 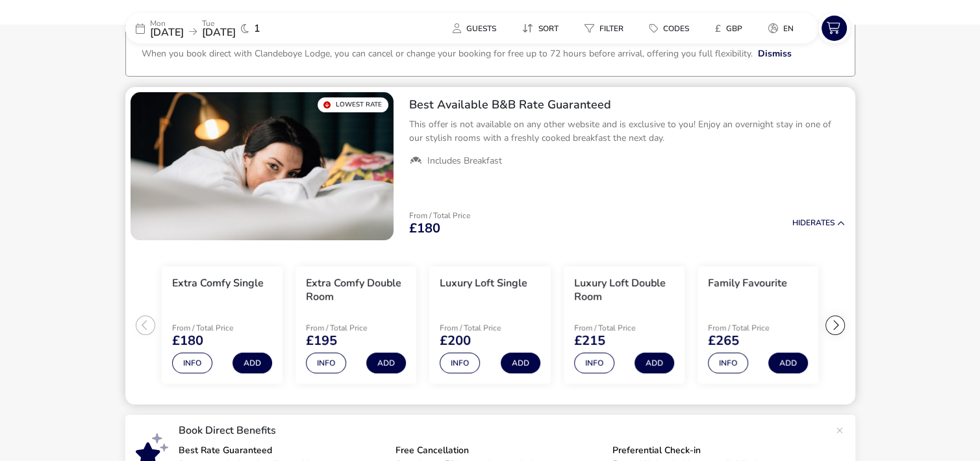 What do you see at coordinates (217, 283) in the screenshot?
I see `h3: Extra Comfy Single` at bounding box center [217, 283].